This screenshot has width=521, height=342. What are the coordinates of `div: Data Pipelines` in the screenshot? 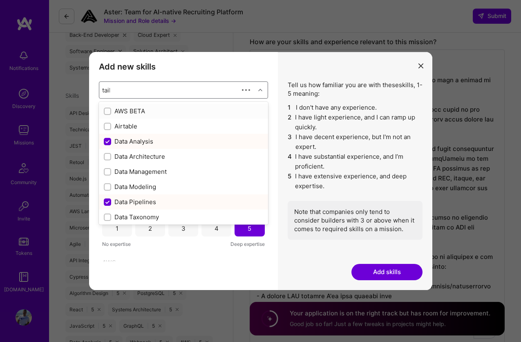 It's located at (184, 202).